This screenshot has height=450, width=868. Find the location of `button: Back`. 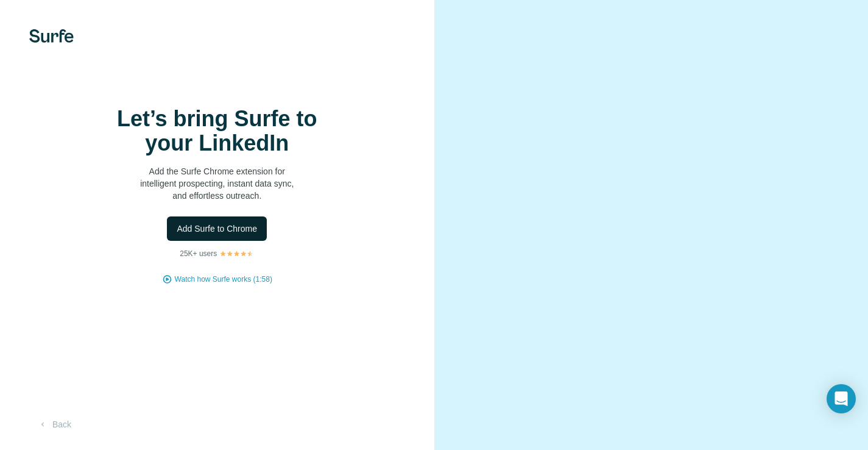

button: Back is located at coordinates (54, 424).